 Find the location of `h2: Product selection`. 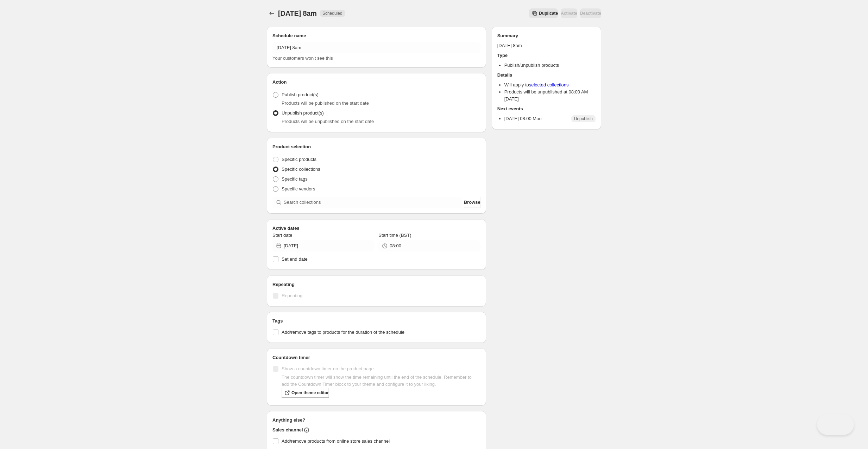

h2: Product selection is located at coordinates (376, 147).